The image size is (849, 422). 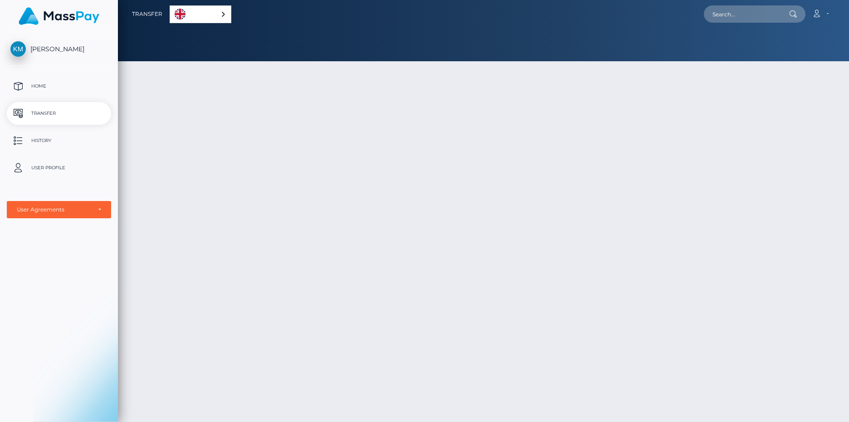 What do you see at coordinates (201, 14) in the screenshot?
I see `aside: Language selected: English` at bounding box center [201, 14].